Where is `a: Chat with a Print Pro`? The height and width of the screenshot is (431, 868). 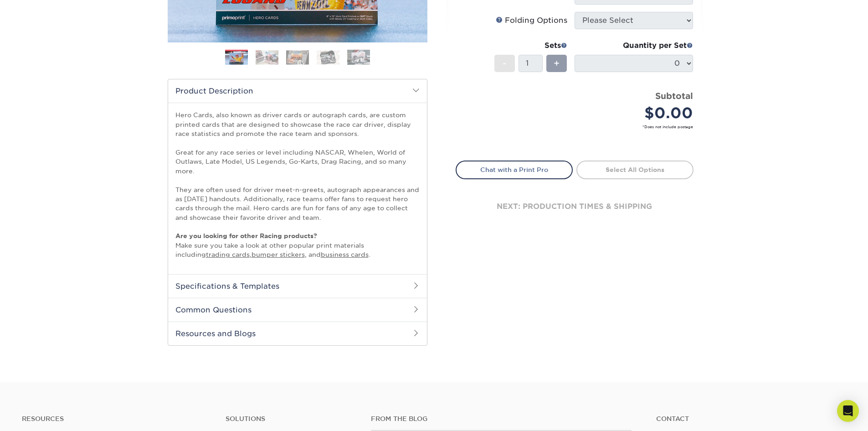
a: Chat with a Print Pro is located at coordinates (514, 170).